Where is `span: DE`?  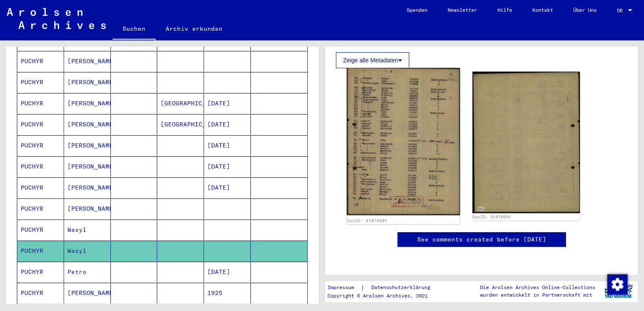
span: DE is located at coordinates (622, 10).